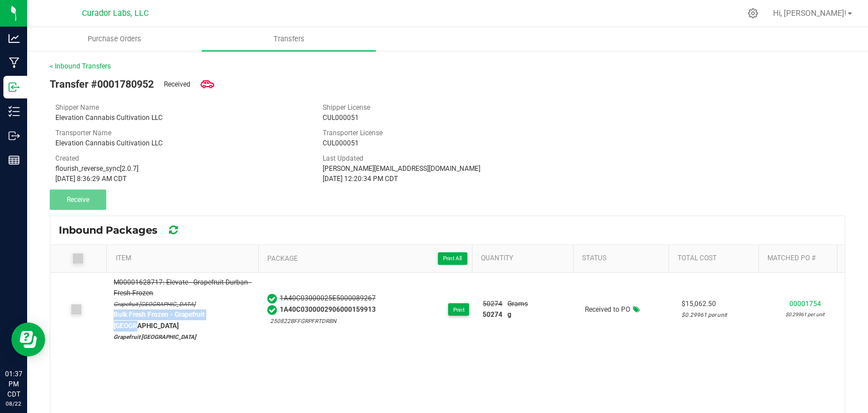 The height and width of the screenshot is (413, 868). What do you see at coordinates (14, 384) in the screenshot?
I see `p: 01:37 PM CDT` at bounding box center [14, 384].